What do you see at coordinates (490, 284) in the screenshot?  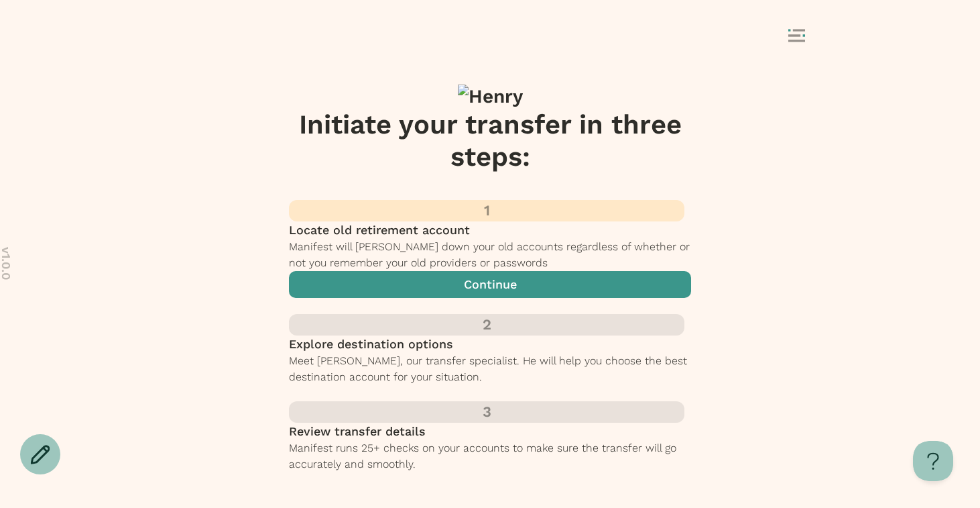 I see `button: Continue` at bounding box center [490, 284].